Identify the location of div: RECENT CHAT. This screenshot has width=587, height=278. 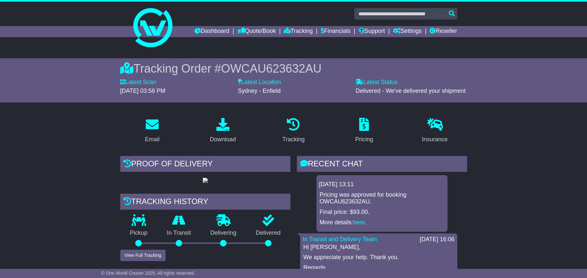
(382, 165).